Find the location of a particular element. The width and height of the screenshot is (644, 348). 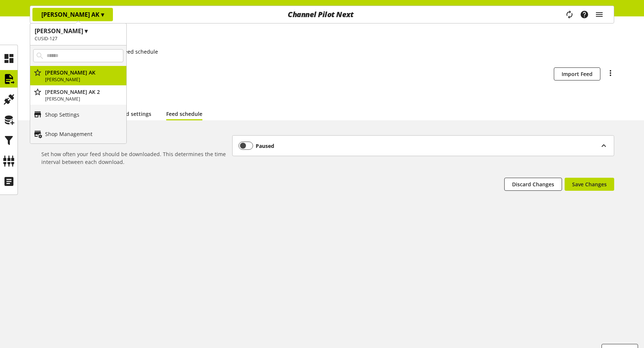

h5: Feed Import is located at coordinates (135, 140).